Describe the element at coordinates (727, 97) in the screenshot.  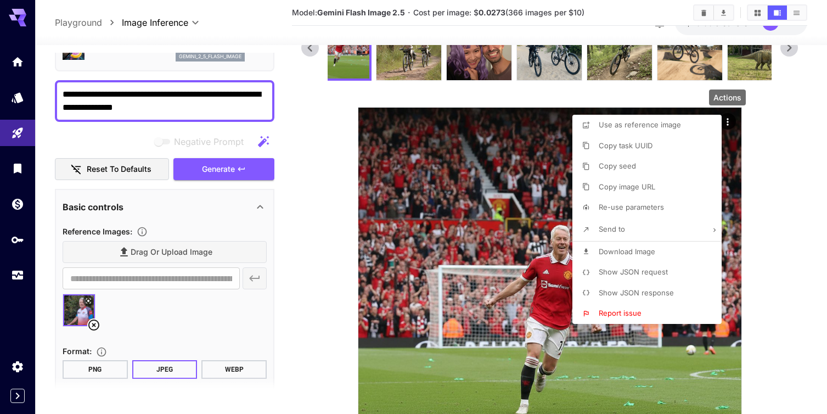
I see `div: Actions` at that location.